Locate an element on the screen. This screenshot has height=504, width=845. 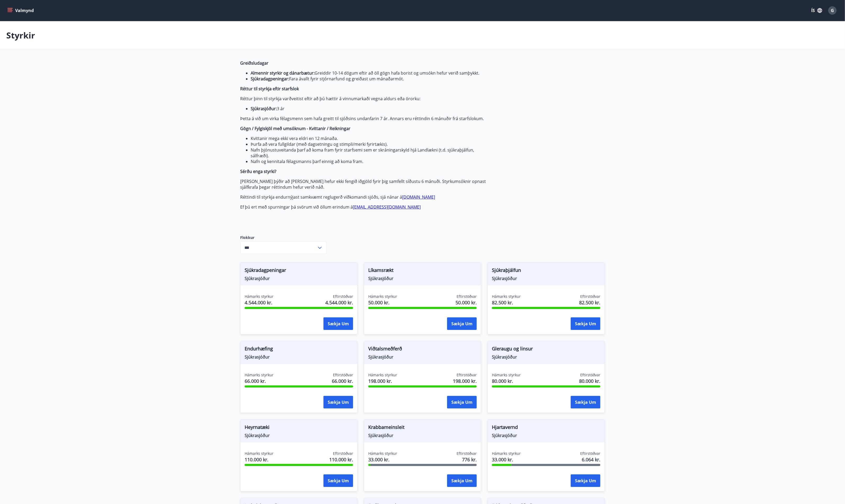
li: Nafn þjónustuveitanda þarf að koma fram fyrir starfsemi sem er skráningarskyld hjá Landlækni (t.d... is located at coordinates (369, 153).